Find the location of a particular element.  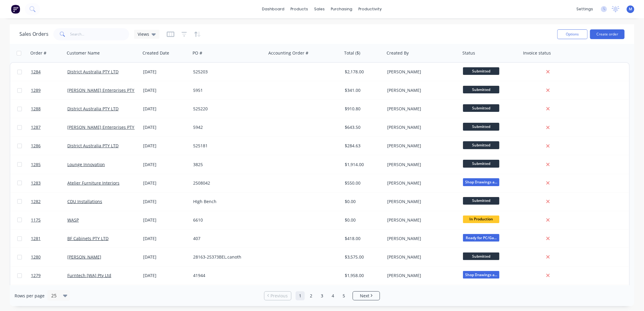

div: purchasing is located at coordinates (341, 9).